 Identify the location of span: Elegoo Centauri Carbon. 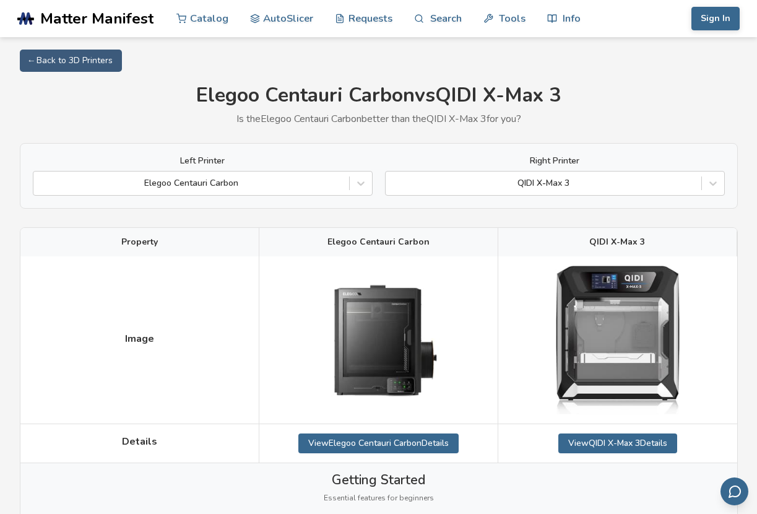
(378, 242).